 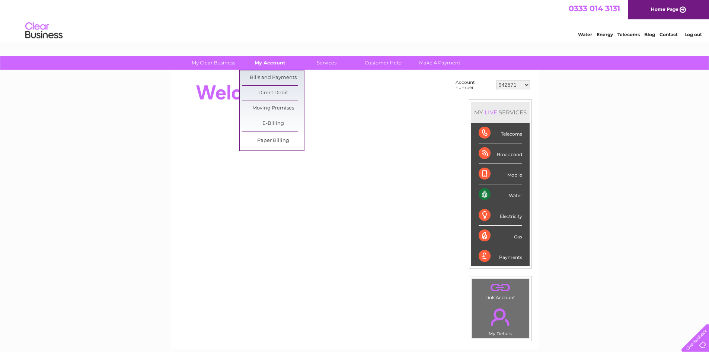 I want to click on a: My Clear Business, so click(x=213, y=62).